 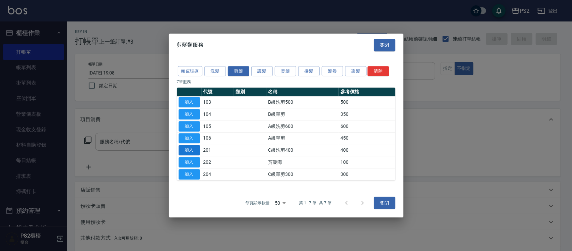 I want to click on td: 204, so click(x=218, y=174).